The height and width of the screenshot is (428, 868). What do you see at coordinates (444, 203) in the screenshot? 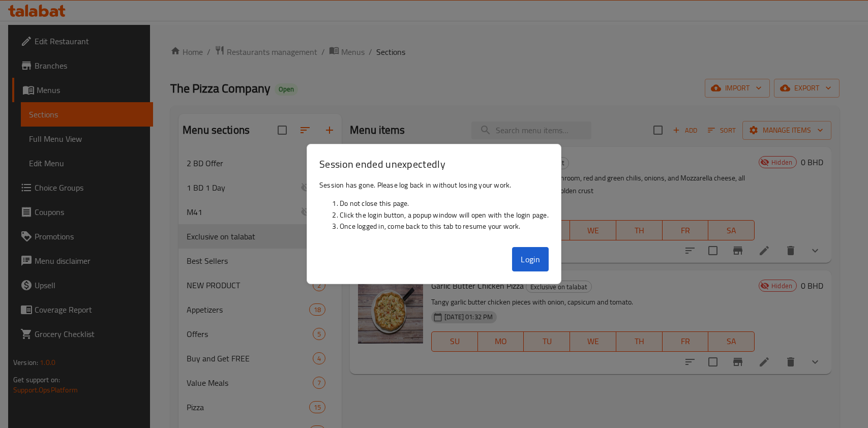
I see `li: Do not close this page.` at bounding box center [444, 203].